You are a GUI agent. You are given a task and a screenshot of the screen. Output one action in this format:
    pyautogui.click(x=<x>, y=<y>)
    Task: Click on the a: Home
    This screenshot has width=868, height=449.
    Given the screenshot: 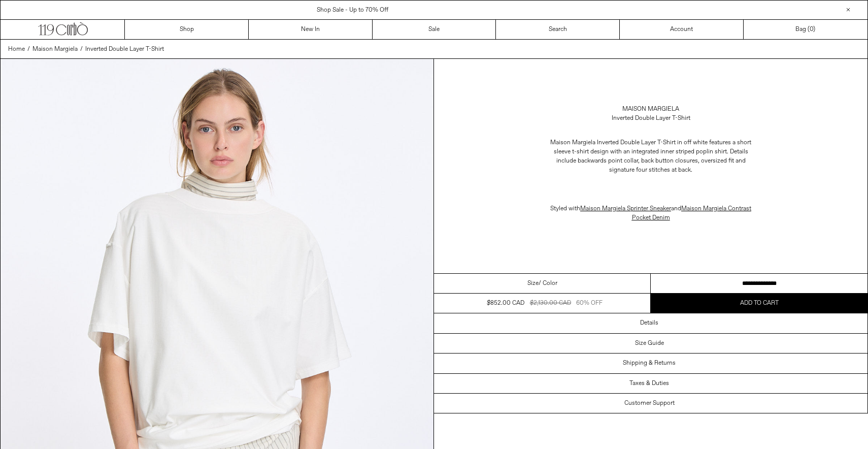 What is the action you would take?
    pyautogui.click(x=16, y=49)
    